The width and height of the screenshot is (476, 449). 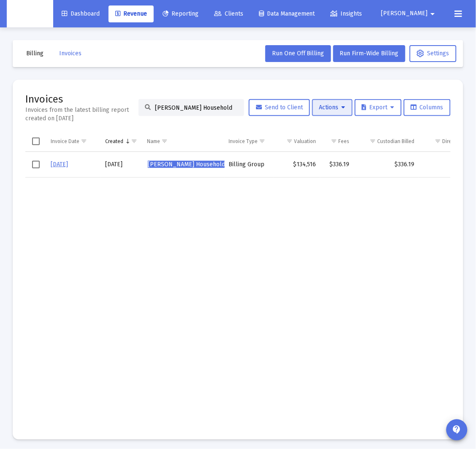 I want to click on a: Data Management, so click(x=286, y=14).